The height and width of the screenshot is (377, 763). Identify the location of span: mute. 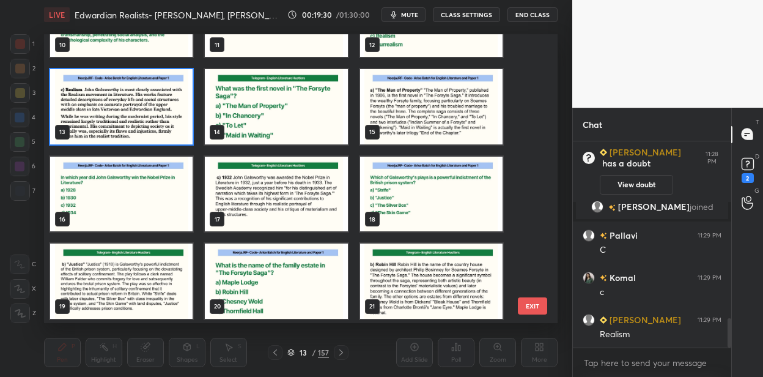
(410, 15).